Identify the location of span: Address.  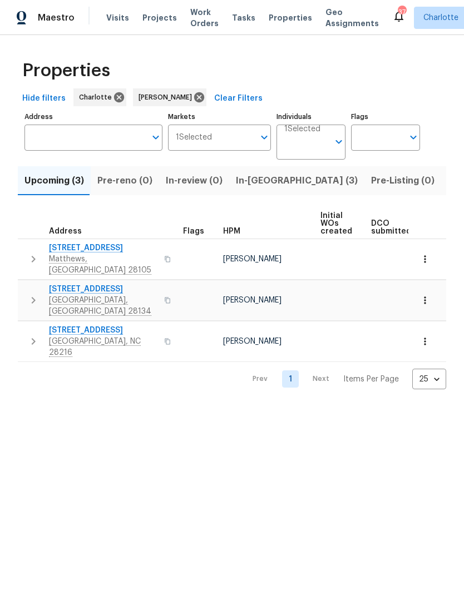
(65, 231).